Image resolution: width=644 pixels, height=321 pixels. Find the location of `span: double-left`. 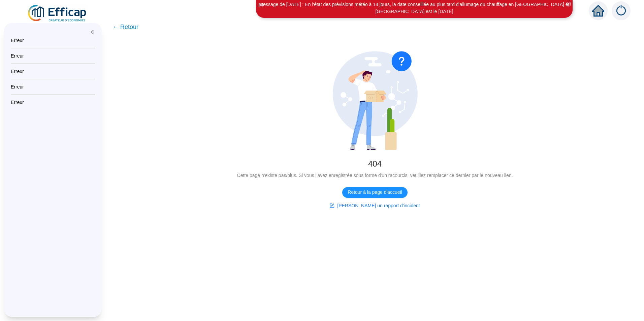

span: double-left is located at coordinates (93, 32).